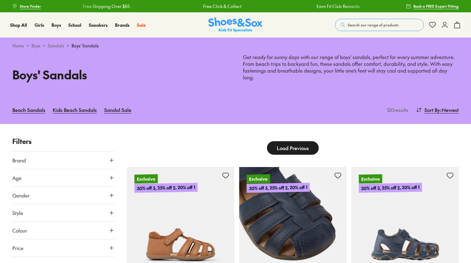 The width and height of the screenshot is (471, 263). What do you see at coordinates (235, 25) in the screenshot?
I see `a: Shoes & Sox` at bounding box center [235, 25].